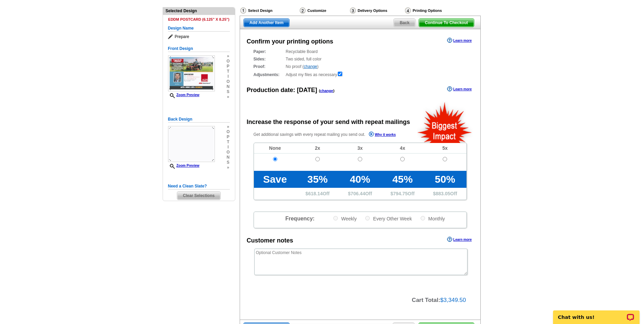 This screenshot has width=644, height=324. Describe the element at coordinates (360, 52) in the screenshot. I see `div: Recyclable Board` at that location.